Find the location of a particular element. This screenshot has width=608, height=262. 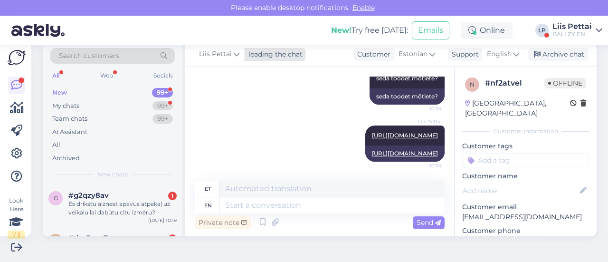

p: Customer name is located at coordinates (526, 176).